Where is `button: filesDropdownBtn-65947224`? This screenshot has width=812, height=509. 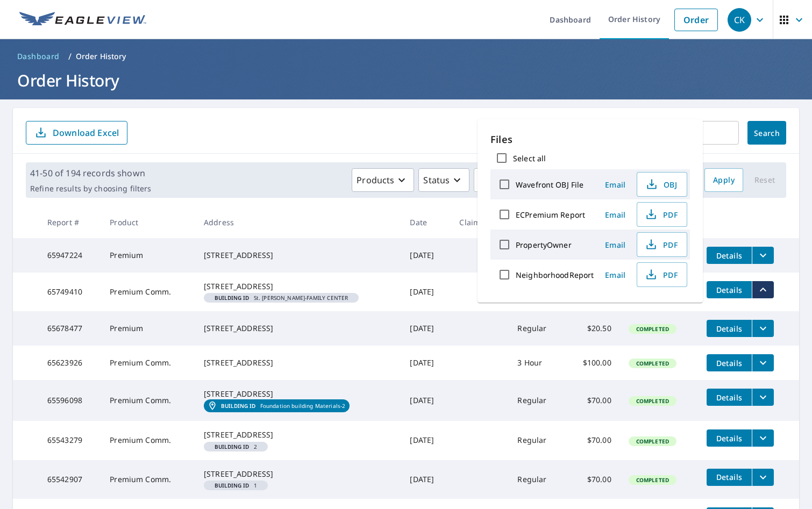
button: filesDropdownBtn-65947224 is located at coordinates (762, 256).